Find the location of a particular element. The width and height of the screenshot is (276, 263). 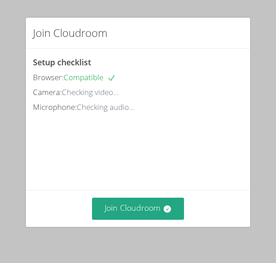

span: Checking video... is located at coordinates (90, 92).